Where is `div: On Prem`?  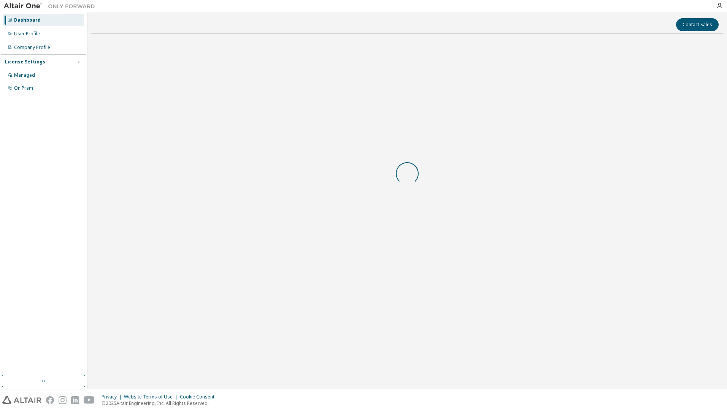
div: On Prem is located at coordinates (24, 88).